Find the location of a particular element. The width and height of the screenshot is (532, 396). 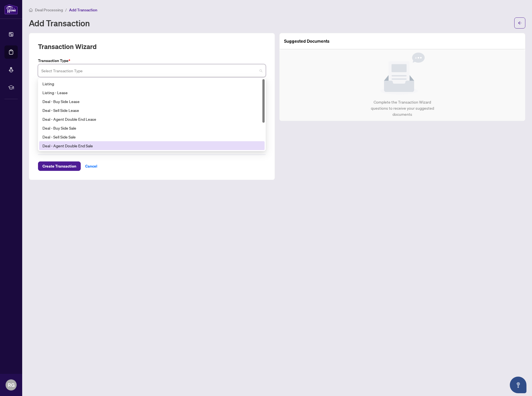

span: Deal Processing is located at coordinates (49, 10).